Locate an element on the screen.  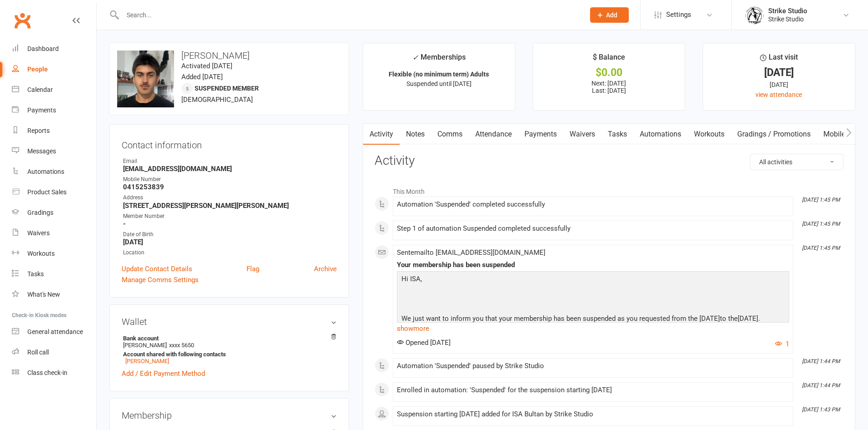
div: Tasks is located at coordinates (36, 274).